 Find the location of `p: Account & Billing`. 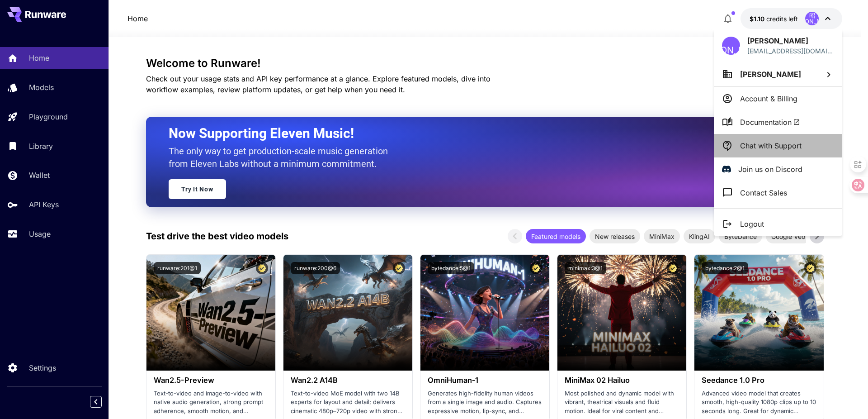

p: Account & Billing is located at coordinates (768, 98).